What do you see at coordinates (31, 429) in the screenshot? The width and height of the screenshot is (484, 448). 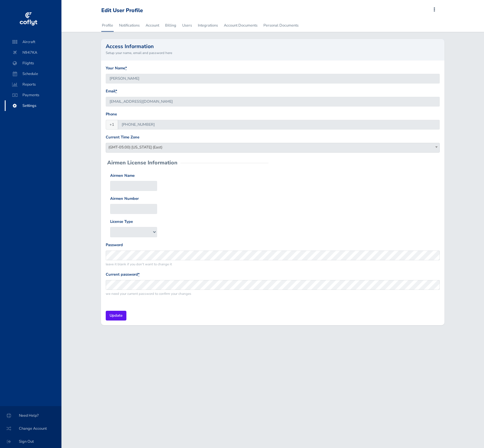 I see `span: Change Account` at bounding box center [31, 429].